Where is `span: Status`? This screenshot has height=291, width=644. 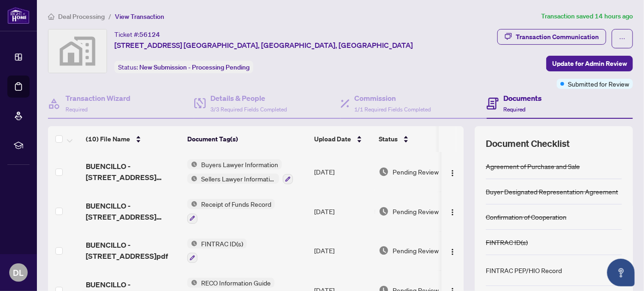 span: Status is located at coordinates (388, 139).